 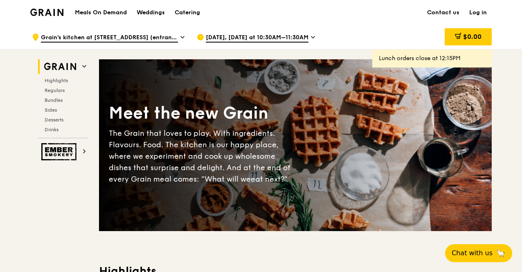 I want to click on span: Highlights, so click(x=56, y=81).